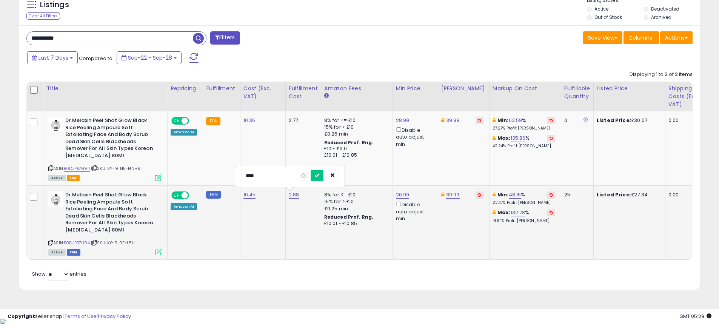 This screenshot has height=324, width=719. What do you see at coordinates (221, 88) in the screenshot?
I see `div: Fulfillment` at bounding box center [221, 88].